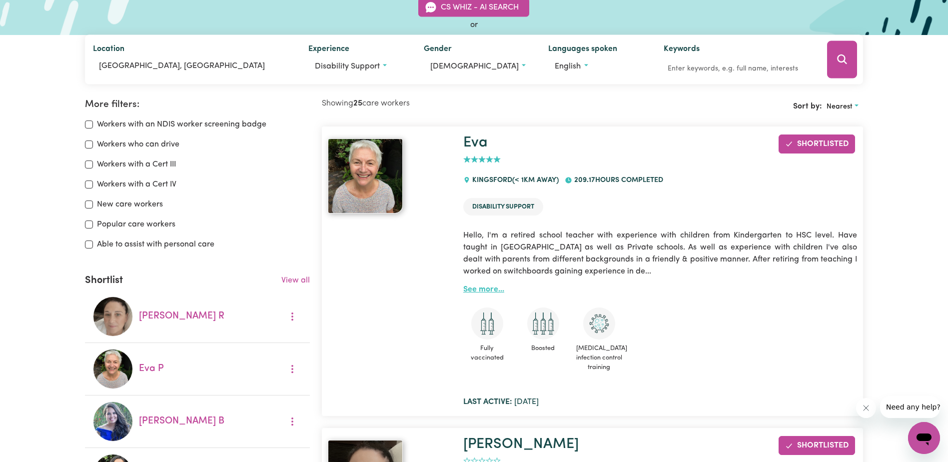 This screenshot has height=462, width=948. I want to click on label: Gender, so click(438, 50).